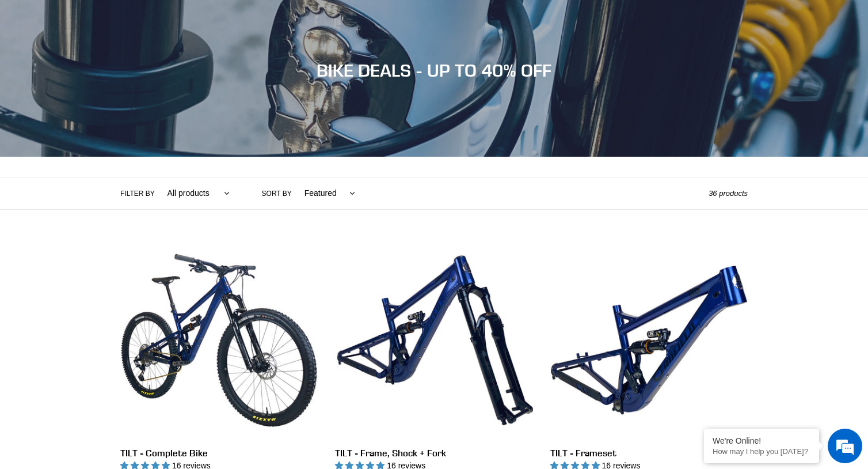  Describe the element at coordinates (138, 194) in the screenshot. I see `label: Filter by` at that location.